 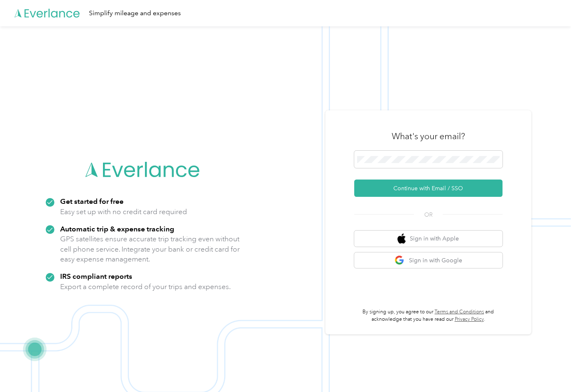 I want to click on button: apple logoSign in with Apple, so click(x=428, y=238).